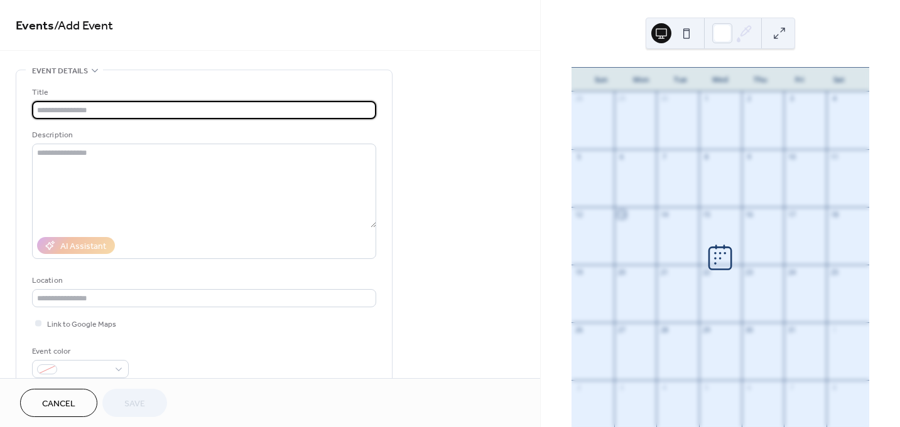 The height and width of the screenshot is (427, 900). Describe the element at coordinates (579, 272) in the screenshot. I see `div: 19` at that location.